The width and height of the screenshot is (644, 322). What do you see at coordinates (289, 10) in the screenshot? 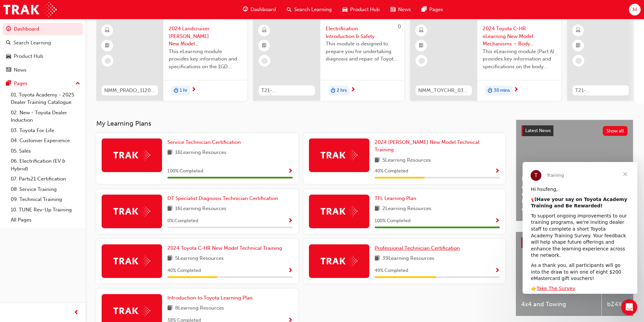
I see `span: search-icon` at bounding box center [289, 10].